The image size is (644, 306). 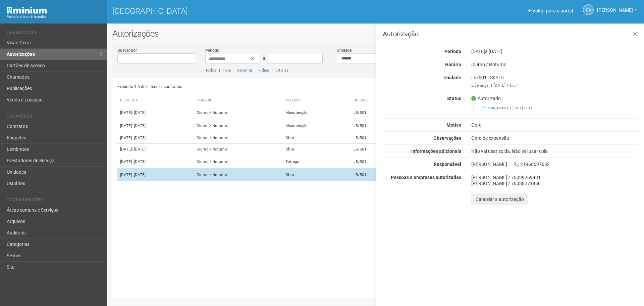 I want to click on li: Configurações, so click(x=55, y=201).